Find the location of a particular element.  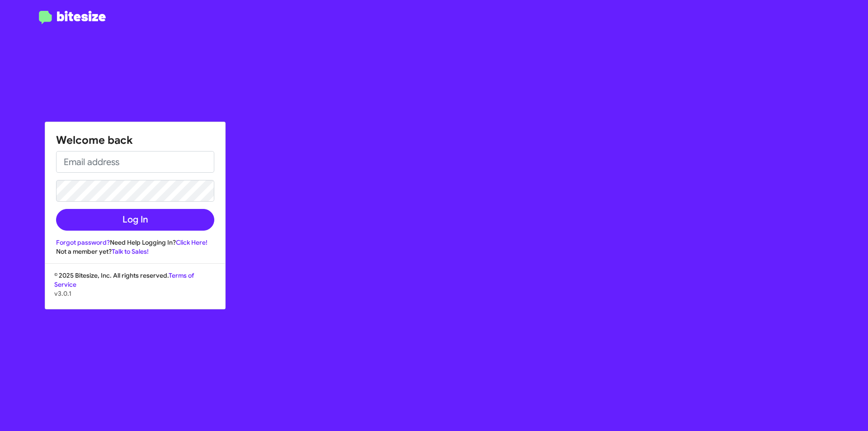

div: © 2025 Bitesize, Inc. All rights reserved. is located at coordinates (135, 290).